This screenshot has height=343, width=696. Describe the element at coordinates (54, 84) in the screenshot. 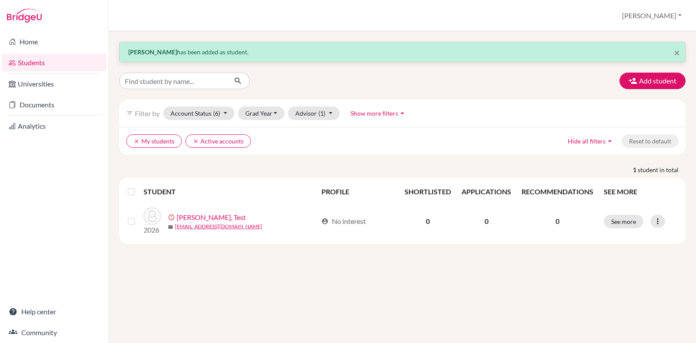

I see `a: Universities` at that location.